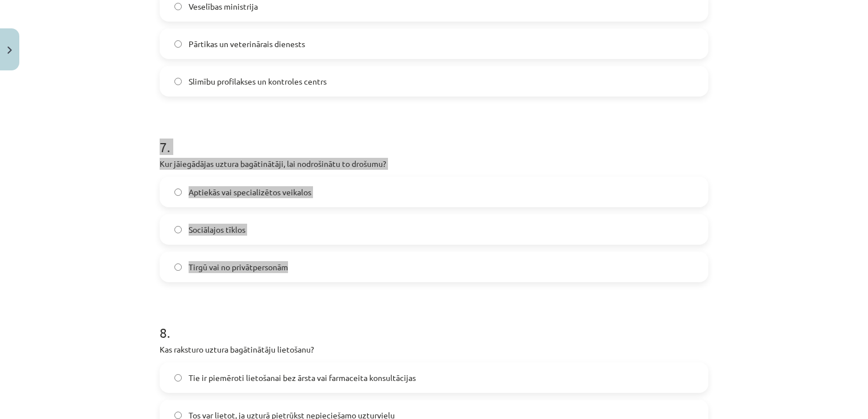 The height and width of the screenshot is (419, 868). Describe the element at coordinates (10, 50) in the screenshot. I see `img: icon-close-lesson-0947bae3869378f0d4975bcd49f059093ad1ed9edebbc8119c70593378902aed.svg` at that location.